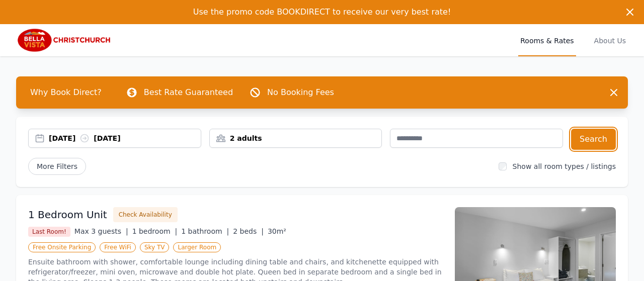 The height and width of the screenshot is (281, 644). I want to click on span: Free Onsite Parking, so click(62, 247).